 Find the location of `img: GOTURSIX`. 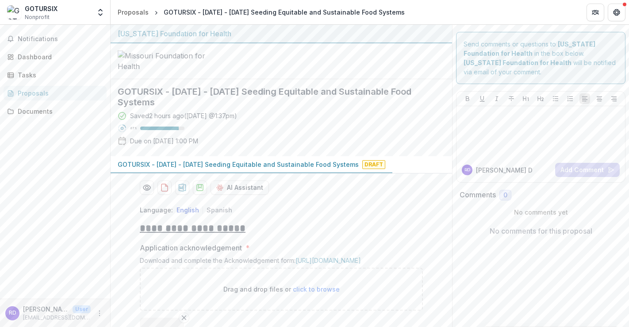

img: GOTURSIX is located at coordinates (14, 12).